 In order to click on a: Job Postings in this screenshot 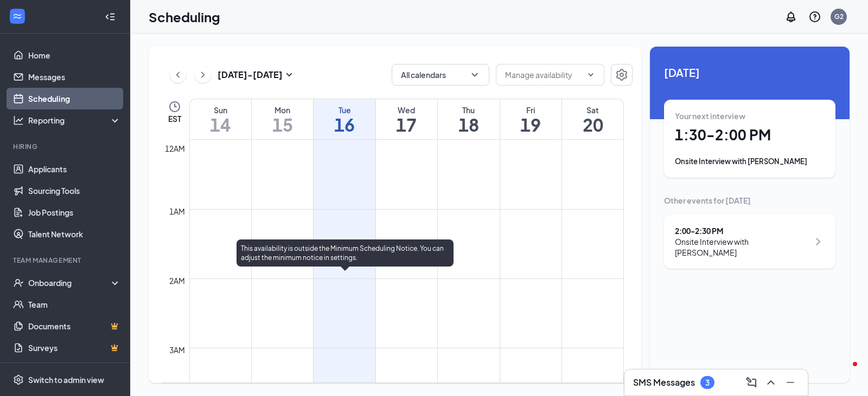, I will do `click(74, 213)`.